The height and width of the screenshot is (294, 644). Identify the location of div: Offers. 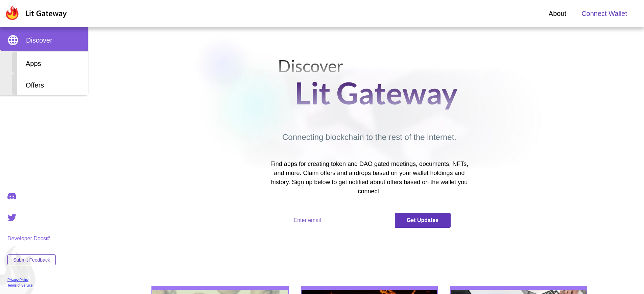
(50, 84).